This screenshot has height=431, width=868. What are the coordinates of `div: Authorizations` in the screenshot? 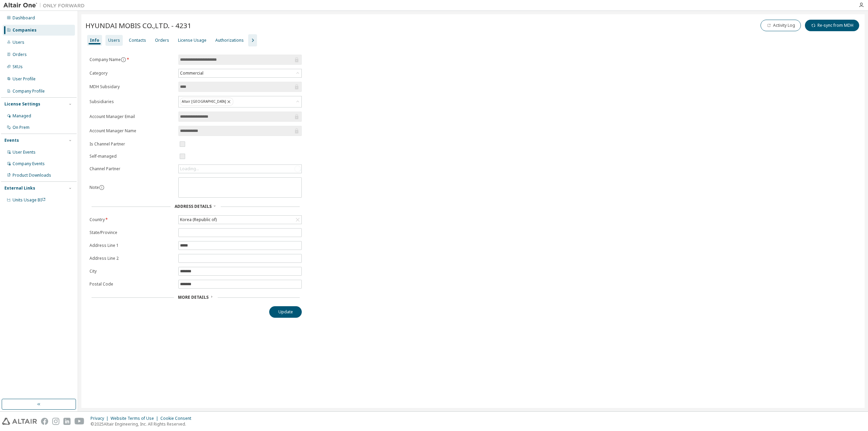 It's located at (229, 41).